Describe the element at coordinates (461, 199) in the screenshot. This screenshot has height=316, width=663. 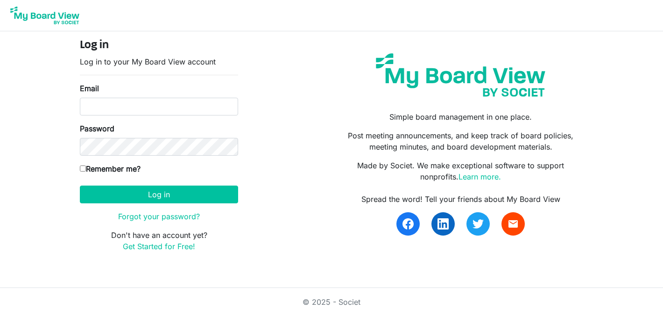
I see `div: Spread the word! Tell your friends about My Board View` at that location.